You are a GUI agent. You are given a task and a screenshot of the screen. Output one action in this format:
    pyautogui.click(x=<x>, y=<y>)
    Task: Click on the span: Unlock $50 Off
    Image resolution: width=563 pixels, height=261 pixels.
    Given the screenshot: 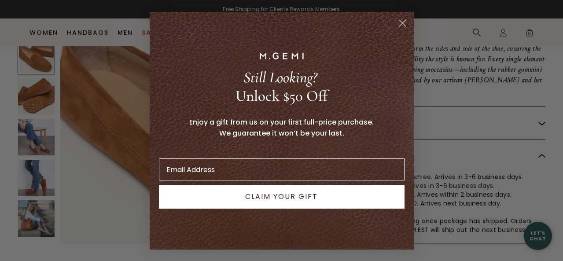 What is the action you would take?
    pyautogui.click(x=281, y=96)
    